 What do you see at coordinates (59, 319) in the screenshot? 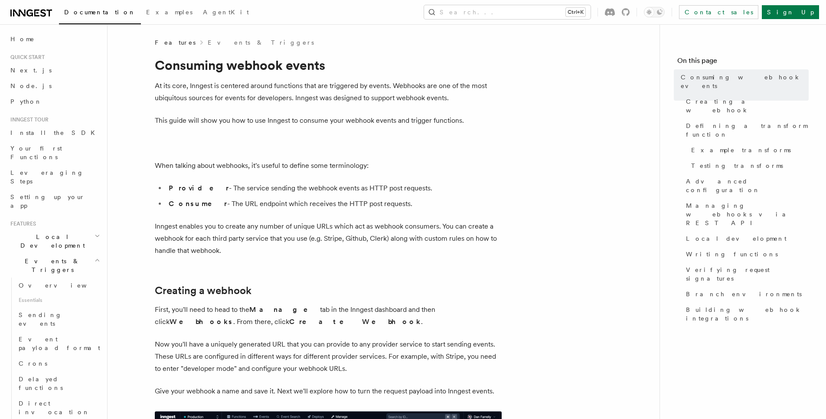
I see `a: Sending events` at bounding box center [59, 319].